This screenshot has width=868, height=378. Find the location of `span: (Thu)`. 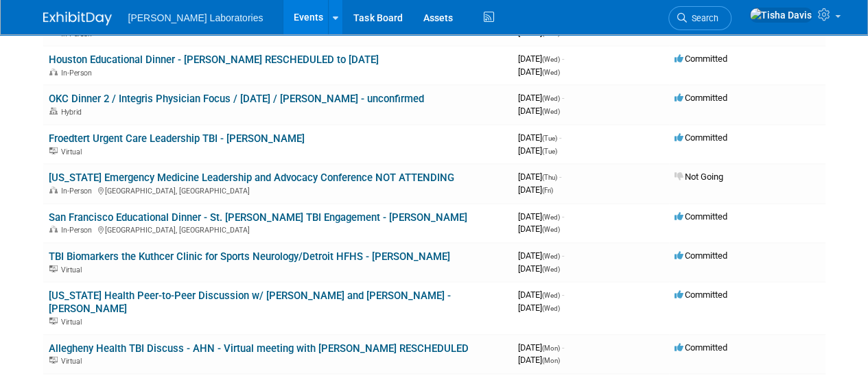

span: (Thu) is located at coordinates (550, 177).